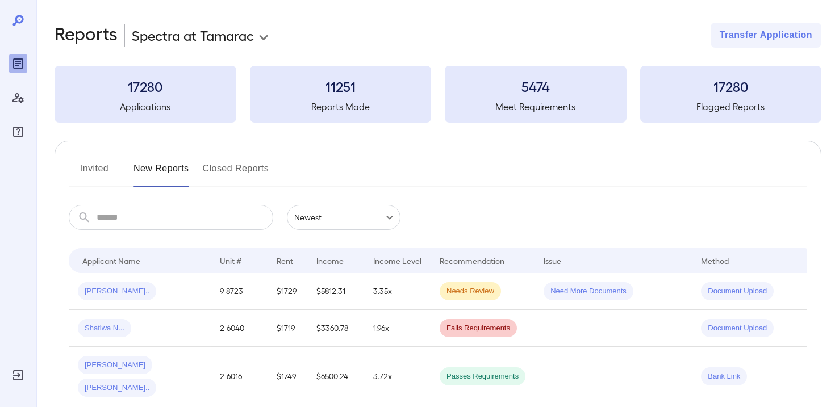 The image size is (835, 407). What do you see at coordinates (193, 35) in the screenshot?
I see `p: Spectra at Tamarac` at bounding box center [193, 35].